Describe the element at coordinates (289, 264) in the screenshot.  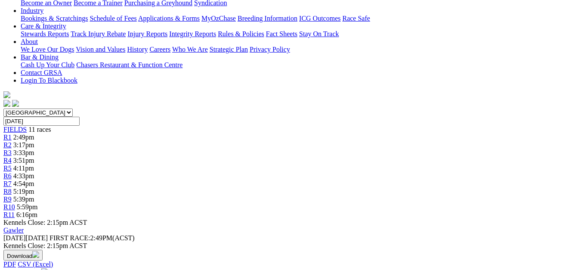
I see `div: Download` at that location.